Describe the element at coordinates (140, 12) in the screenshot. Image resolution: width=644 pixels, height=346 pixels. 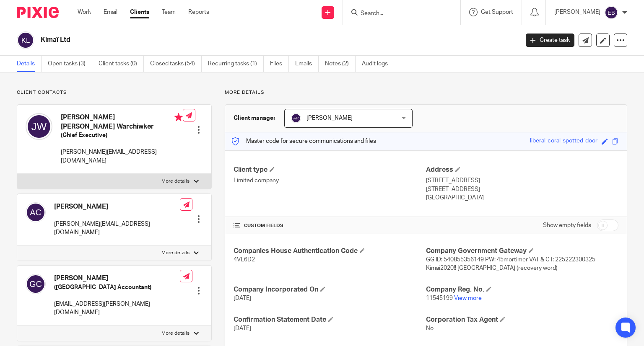
I see `a: Clients` at that location.